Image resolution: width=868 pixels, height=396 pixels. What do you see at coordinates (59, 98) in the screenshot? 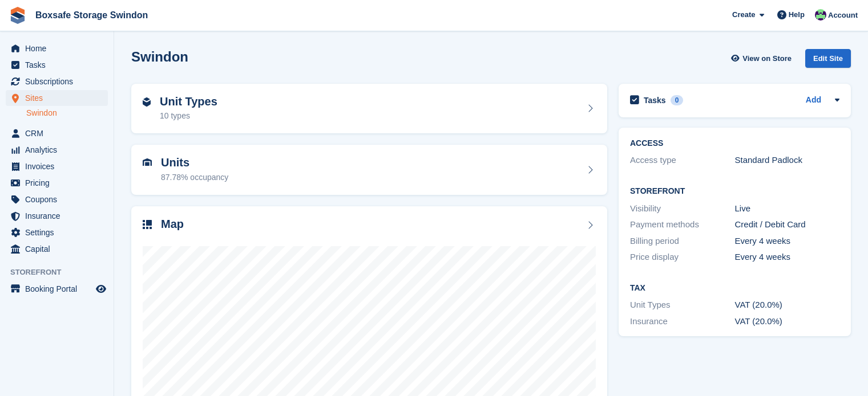
I see `span: Sites` at bounding box center [59, 98].